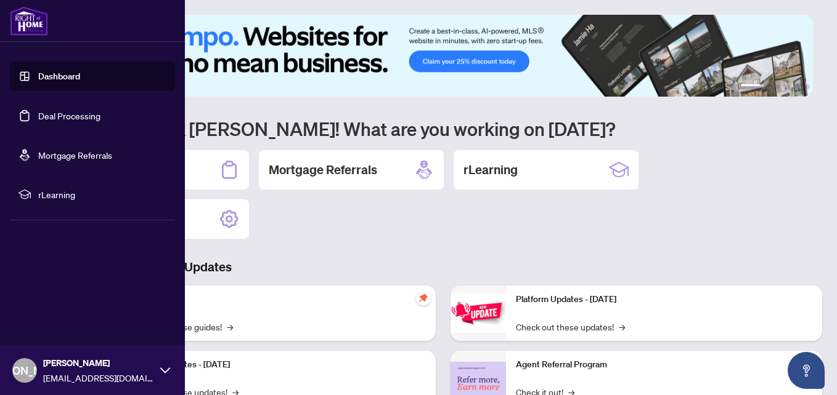 This screenshot has height=395, width=837. What do you see at coordinates (102, 195) in the screenshot?
I see `span: rLearning` at bounding box center [102, 195].